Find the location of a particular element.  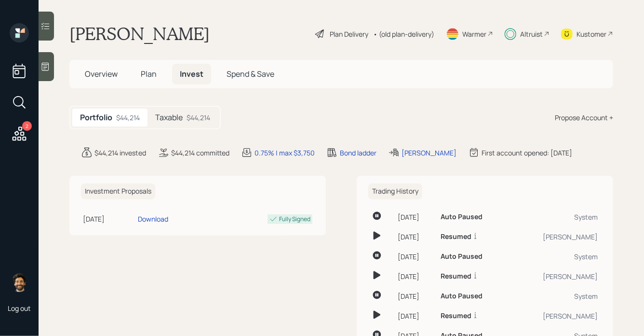

div: 0.75% | max $3,750 is located at coordinates (284, 153).